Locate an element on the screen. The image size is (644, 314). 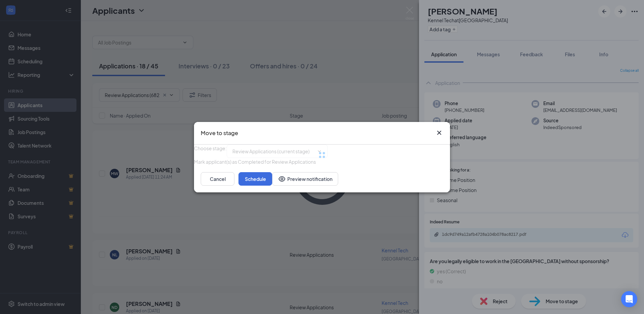
button: Schedule is located at coordinates (255, 179).